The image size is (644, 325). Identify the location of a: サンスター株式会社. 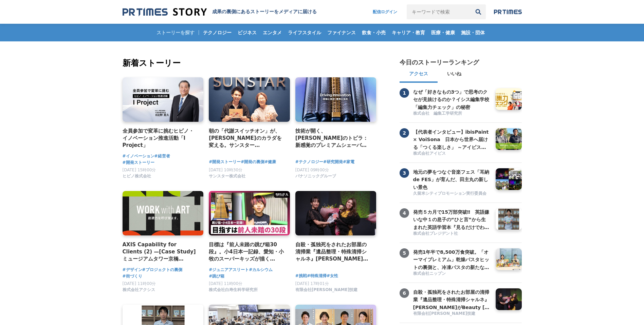
(227, 178).